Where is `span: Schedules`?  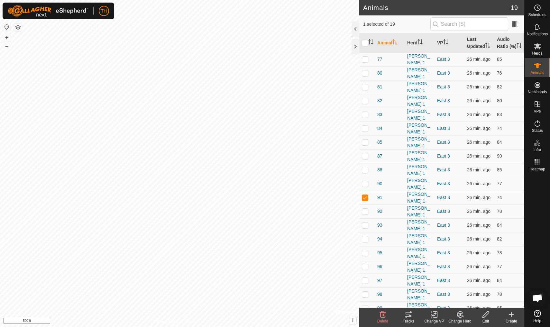 span: Schedules is located at coordinates (537, 15).